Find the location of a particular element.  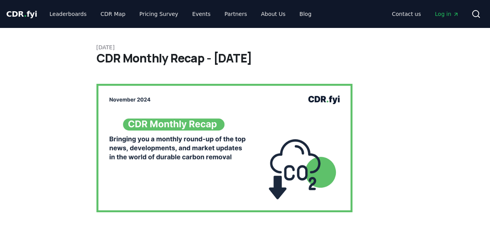

a: CDR.fyi is located at coordinates (22, 14).